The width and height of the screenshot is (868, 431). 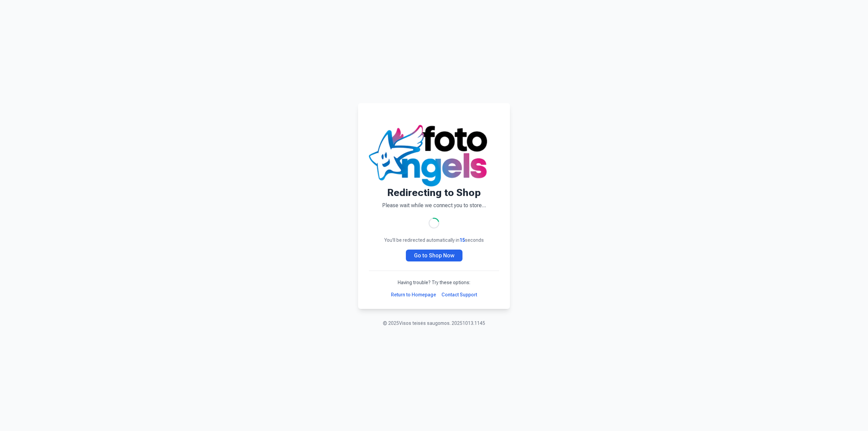 I want to click on p: You'll be redirected automatically in seconds, so click(x=434, y=240).